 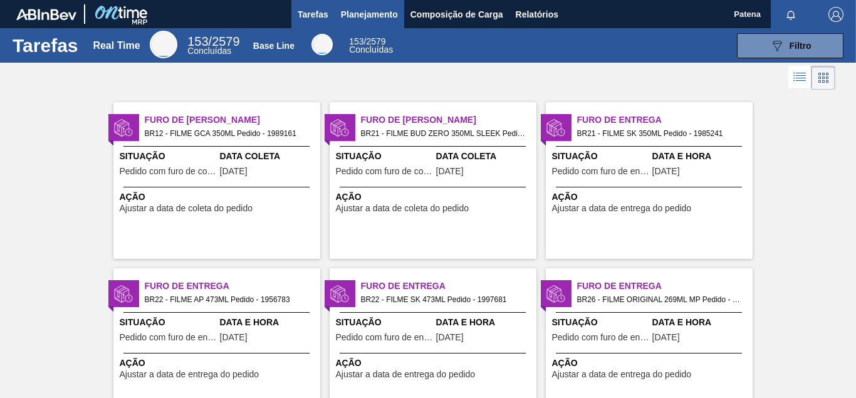 What do you see at coordinates (46, 14) in the screenshot?
I see `img: TNhmsLtSVTkK8tSr43FrP2fwEKptu5GPRR3wAAAABJRU5ErkJggg==` at bounding box center [46, 14].